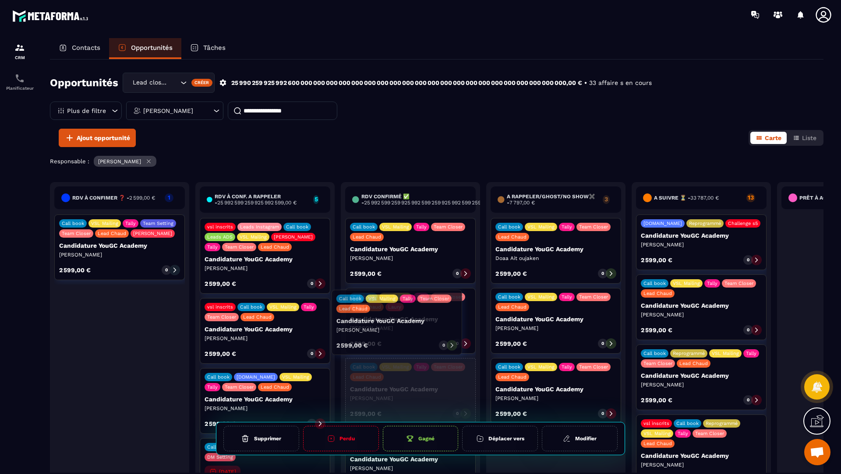  I want to click on img: cup-gr.aac5f536.svg, so click(410, 439).